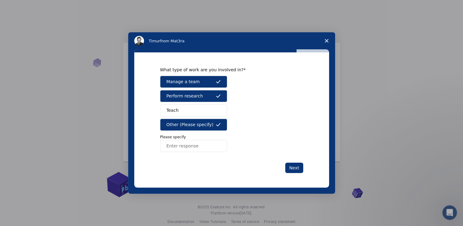 The image size is (463, 226). Describe the element at coordinates (294, 168) in the screenshot. I see `button: Next` at that location.